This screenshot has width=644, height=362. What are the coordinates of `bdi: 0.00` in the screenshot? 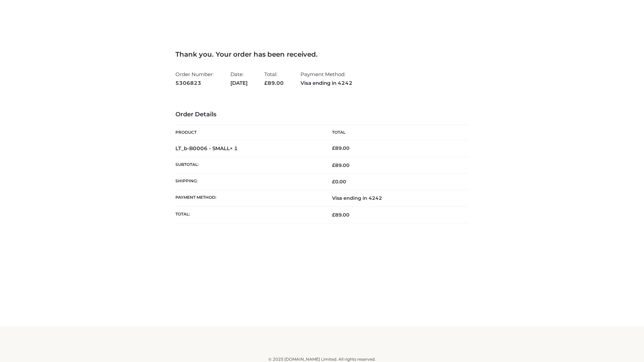 It's located at (339, 182).